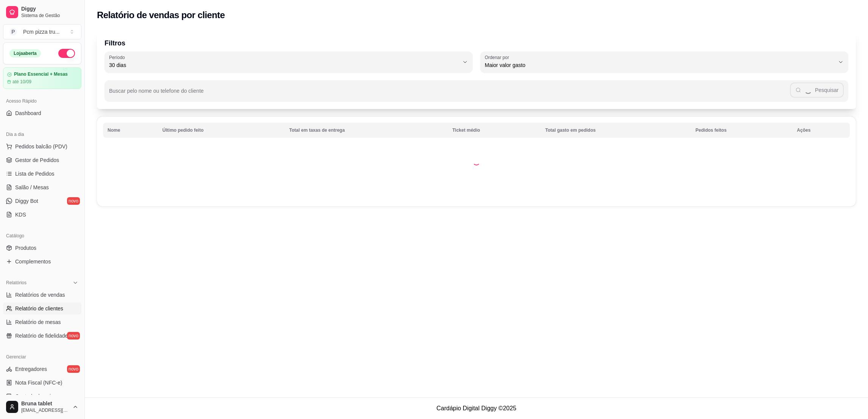 Image resolution: width=868 pixels, height=419 pixels. Describe the element at coordinates (450, 94) in the screenshot. I see `input: Buscar pelo nome ou telefone do cliente` at that location.